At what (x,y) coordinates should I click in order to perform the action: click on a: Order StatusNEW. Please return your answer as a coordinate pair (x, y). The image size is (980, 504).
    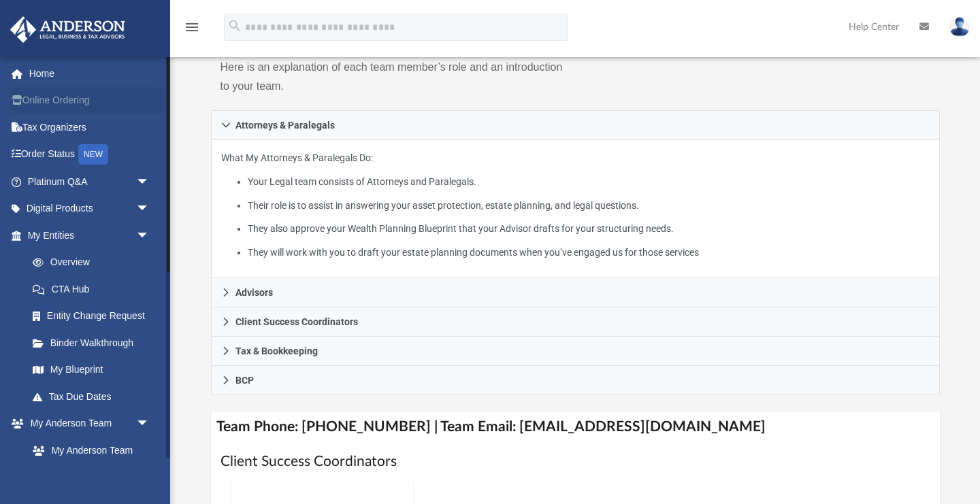
    Looking at the image, I should click on (90, 155).